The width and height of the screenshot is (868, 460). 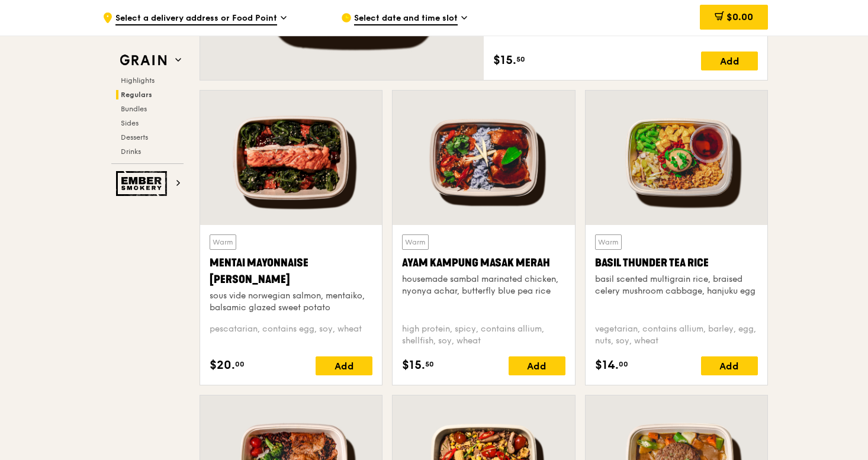 I want to click on div: sous vide norwegian salmon, mentaiko, balsamic glazed sweet potato, so click(x=290, y=303).